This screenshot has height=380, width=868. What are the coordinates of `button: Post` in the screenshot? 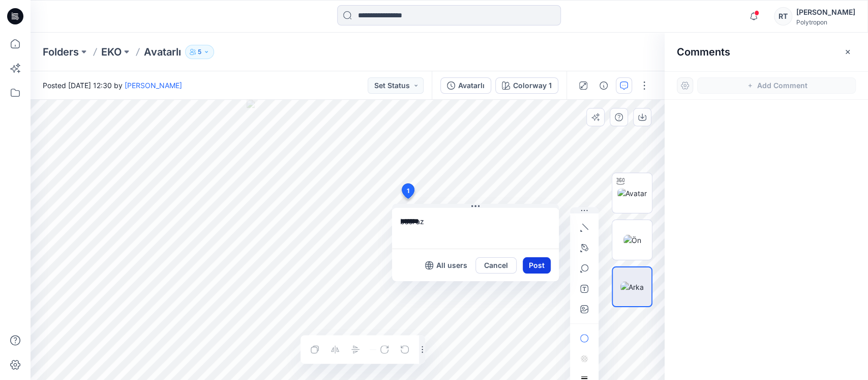 It's located at (536, 265).